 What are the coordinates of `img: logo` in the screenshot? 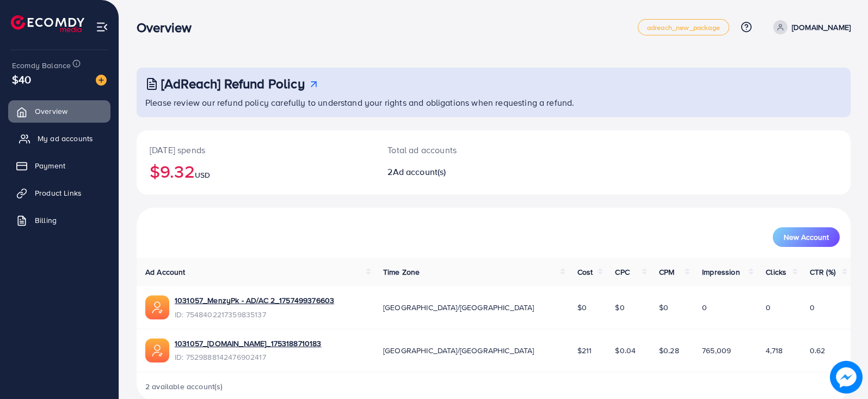 It's located at (48, 24).